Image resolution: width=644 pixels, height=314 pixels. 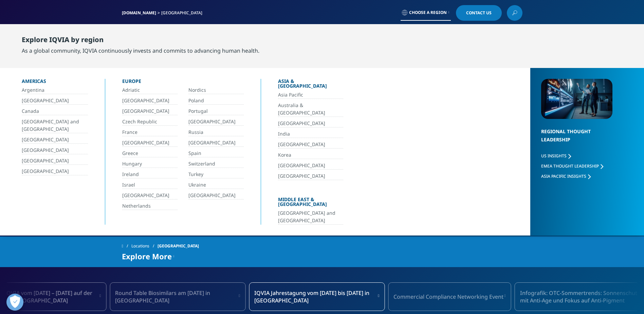 I want to click on img: 2093_analyzing-data-using-big-screen-display-and-laptop.png, so click(x=578, y=99).